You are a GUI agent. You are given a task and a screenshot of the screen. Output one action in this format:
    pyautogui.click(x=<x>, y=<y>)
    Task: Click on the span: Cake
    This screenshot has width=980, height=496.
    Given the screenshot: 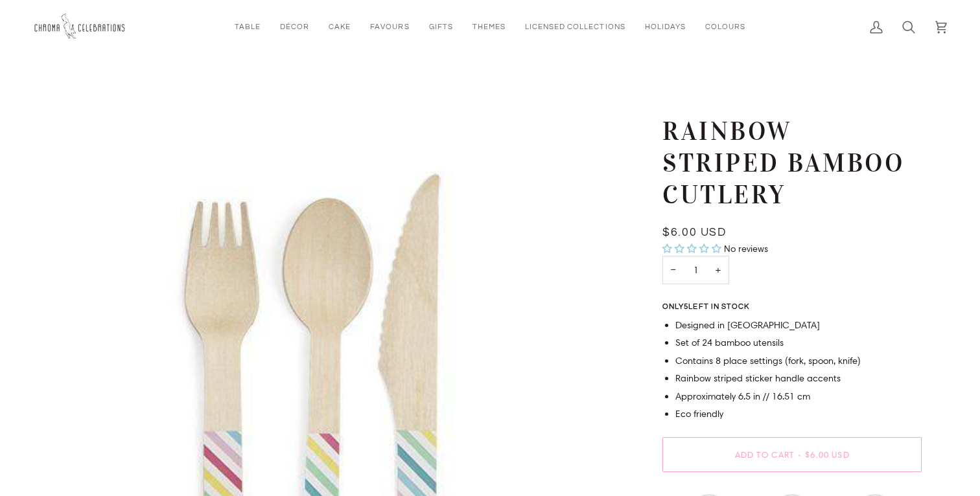 What is the action you would take?
    pyautogui.click(x=340, y=26)
    